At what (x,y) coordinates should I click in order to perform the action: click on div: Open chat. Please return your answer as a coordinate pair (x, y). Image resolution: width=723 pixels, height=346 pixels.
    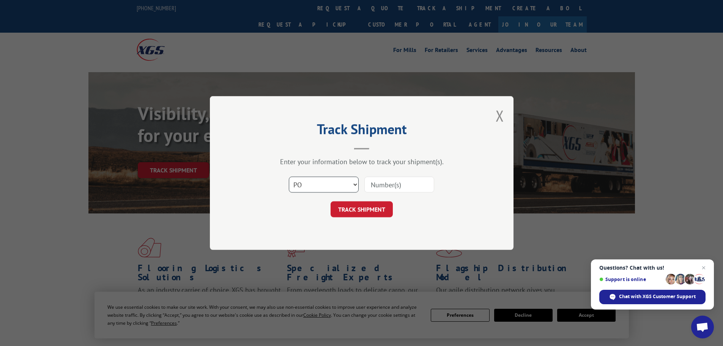
    Looking at the image, I should click on (703, 327).